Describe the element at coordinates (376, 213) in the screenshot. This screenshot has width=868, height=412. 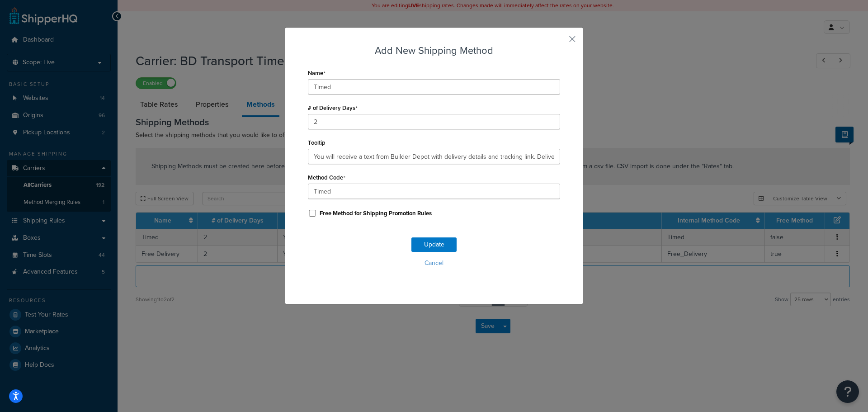
I see `label: Free Method for Shipping Promotion Rules` at that location.